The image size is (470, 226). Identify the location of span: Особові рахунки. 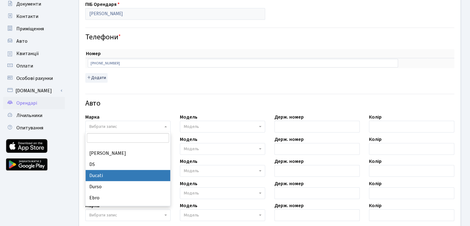
(35, 78).